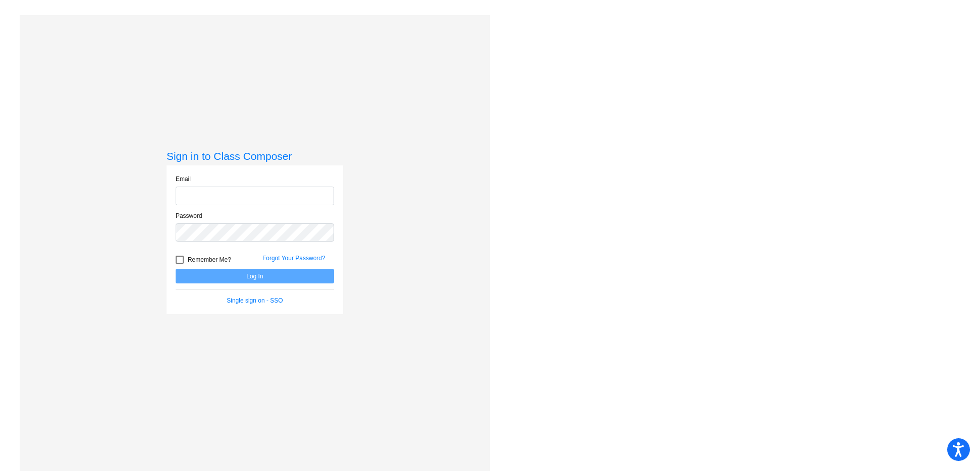 The height and width of the screenshot is (471, 980). Describe the element at coordinates (209, 260) in the screenshot. I see `span: Remember Me?` at that location.